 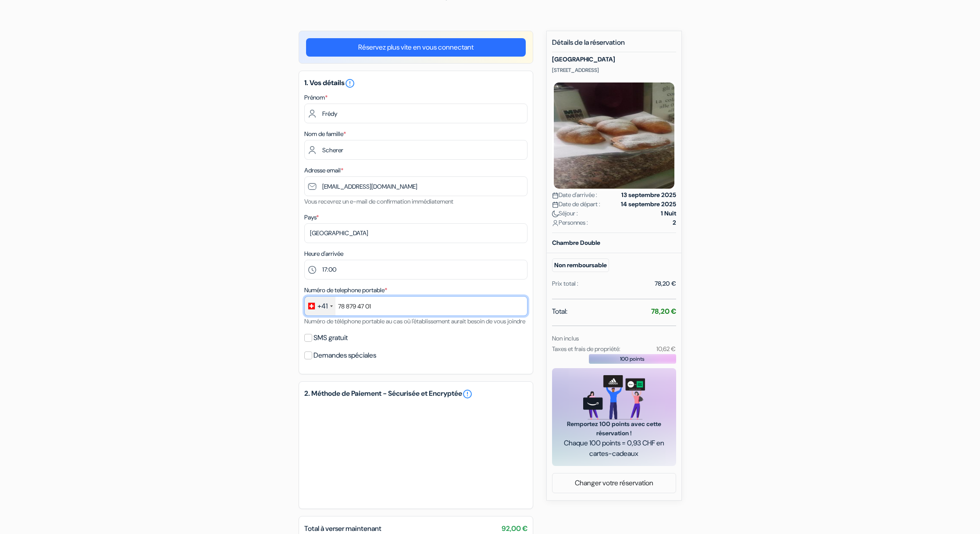 What do you see at coordinates (415, 306) in the screenshot?
I see `input: 78 123 45 67` at bounding box center [415, 306].